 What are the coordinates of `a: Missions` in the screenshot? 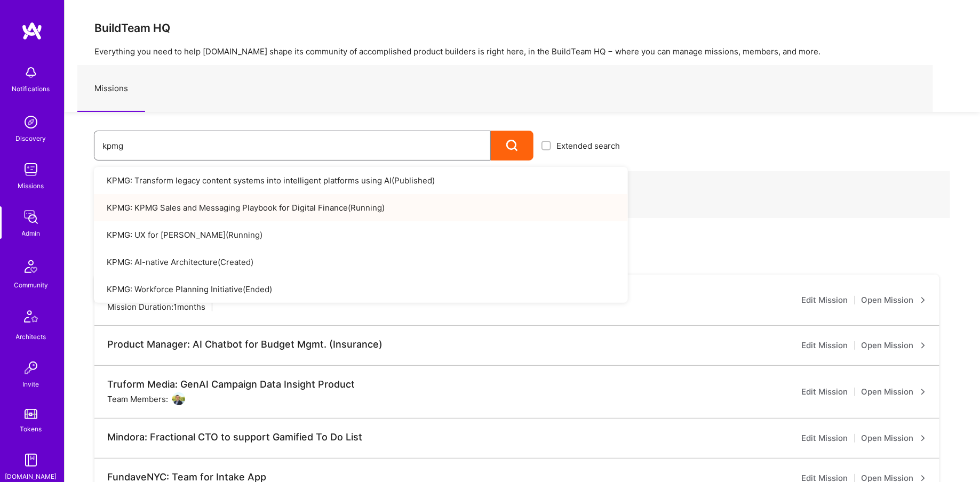 It's located at (111, 89).